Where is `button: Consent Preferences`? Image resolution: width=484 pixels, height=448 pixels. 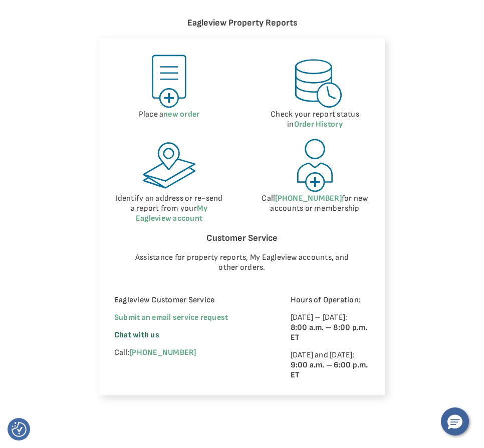
button: Consent Preferences is located at coordinates (19, 430).